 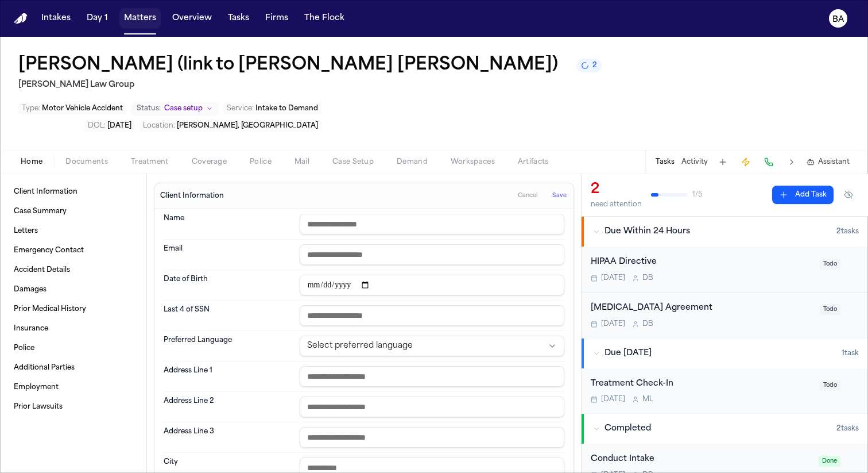 I want to click on button: Completed2tasks, so click(x=725, y=429).